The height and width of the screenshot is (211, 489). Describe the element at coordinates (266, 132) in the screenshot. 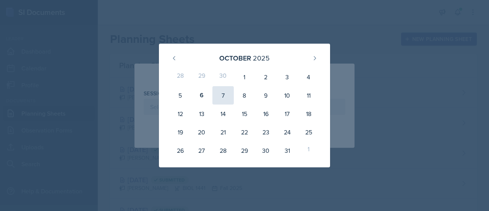

I see `div: 23` at that location.